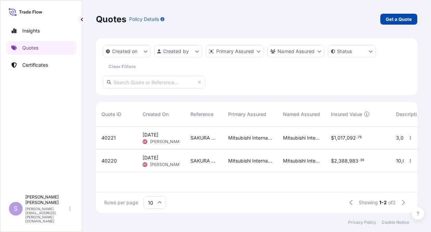  I want to click on span: Showing, so click(369, 203).